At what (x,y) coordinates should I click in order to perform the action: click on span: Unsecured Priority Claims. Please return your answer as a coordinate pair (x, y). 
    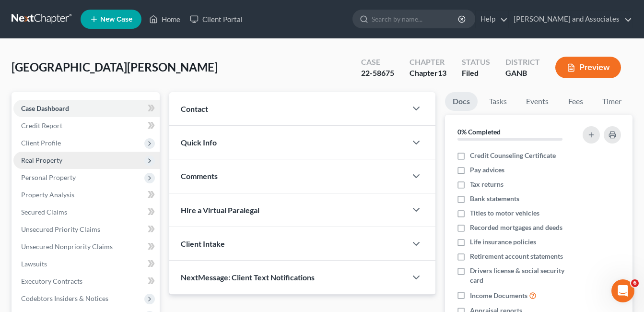
    Looking at the image, I should click on (60, 229).